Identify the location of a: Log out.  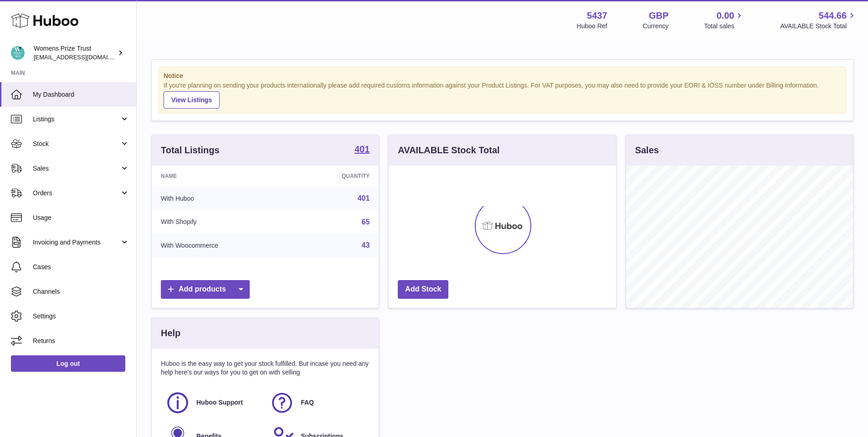
(68, 364).